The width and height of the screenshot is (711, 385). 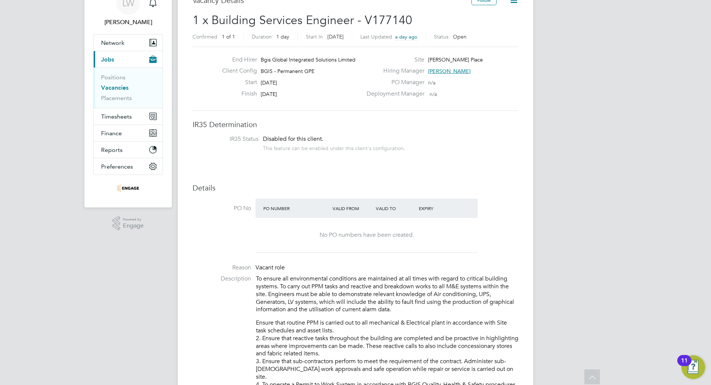 I want to click on label: IR35 Status, so click(x=229, y=139).